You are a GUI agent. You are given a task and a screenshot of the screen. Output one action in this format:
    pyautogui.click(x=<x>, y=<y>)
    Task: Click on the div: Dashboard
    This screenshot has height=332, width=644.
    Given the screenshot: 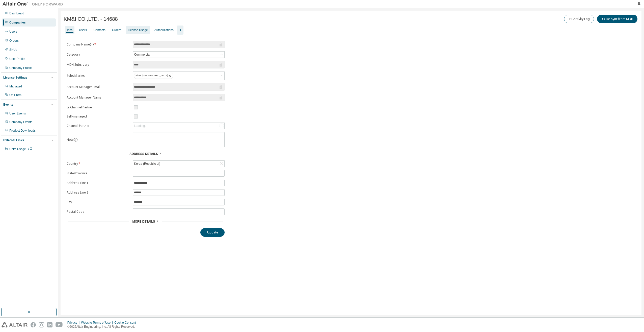 What is the action you would take?
    pyautogui.click(x=16, y=13)
    